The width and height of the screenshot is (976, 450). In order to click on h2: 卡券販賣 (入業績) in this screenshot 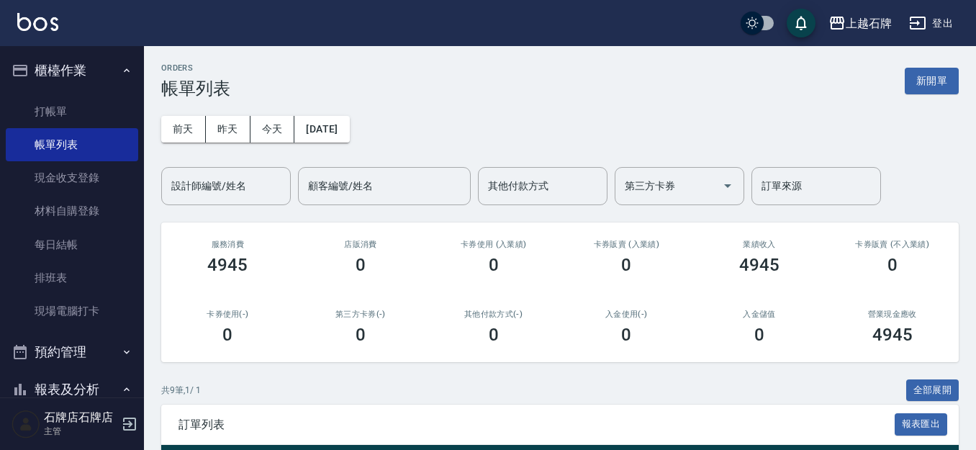, I will do `click(626, 244)`.